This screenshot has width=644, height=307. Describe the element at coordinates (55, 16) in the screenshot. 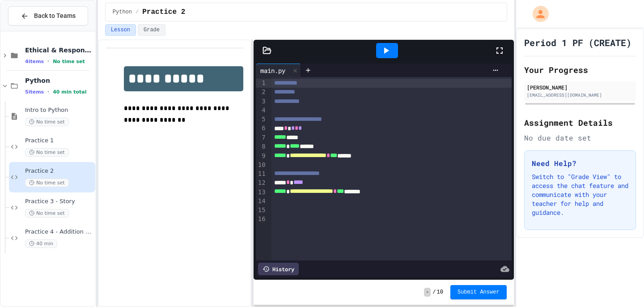

I see `span: Back to Teams` at that location.